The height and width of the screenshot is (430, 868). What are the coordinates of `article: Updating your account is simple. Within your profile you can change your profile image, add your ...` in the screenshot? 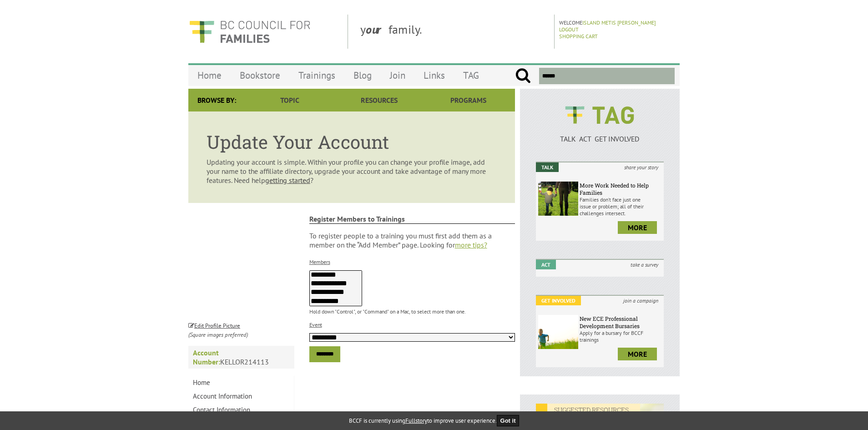 It's located at (352, 157).